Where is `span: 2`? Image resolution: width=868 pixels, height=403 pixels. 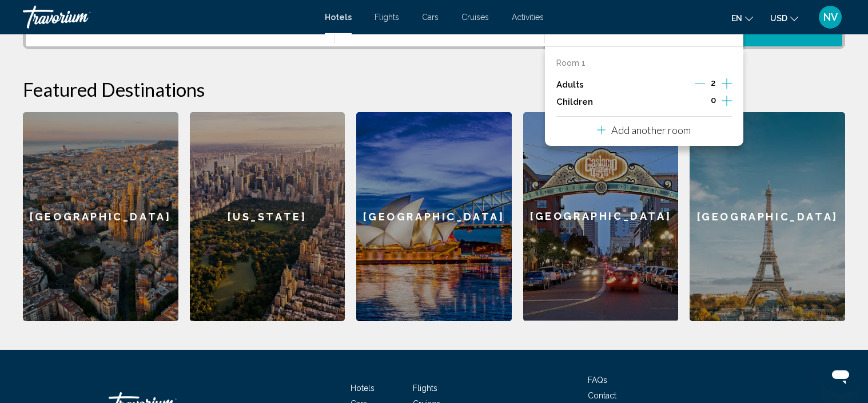
span: 2 is located at coordinates (713, 83).